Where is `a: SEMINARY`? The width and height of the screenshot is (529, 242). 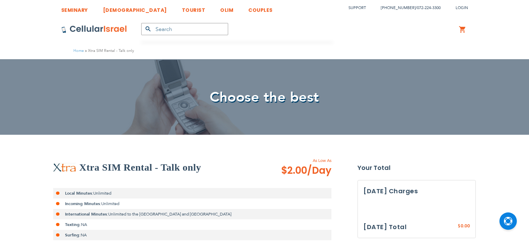 a: SEMINARY is located at coordinates (74, 8).